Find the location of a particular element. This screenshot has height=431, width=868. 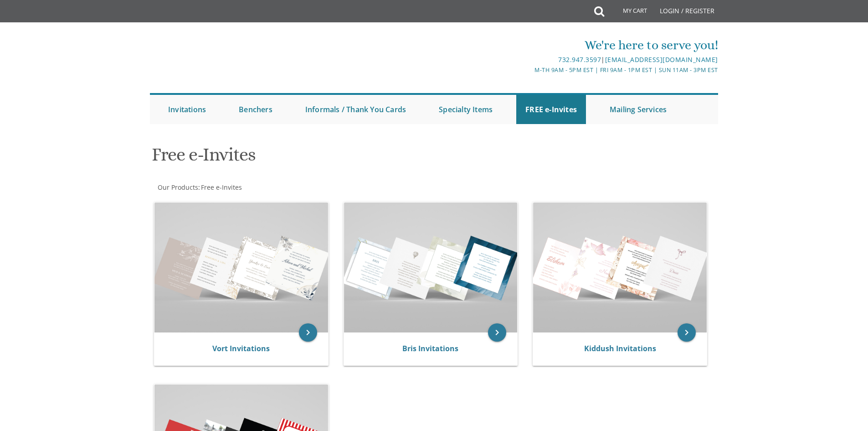

a: Free e-Invites is located at coordinates (221, 187).